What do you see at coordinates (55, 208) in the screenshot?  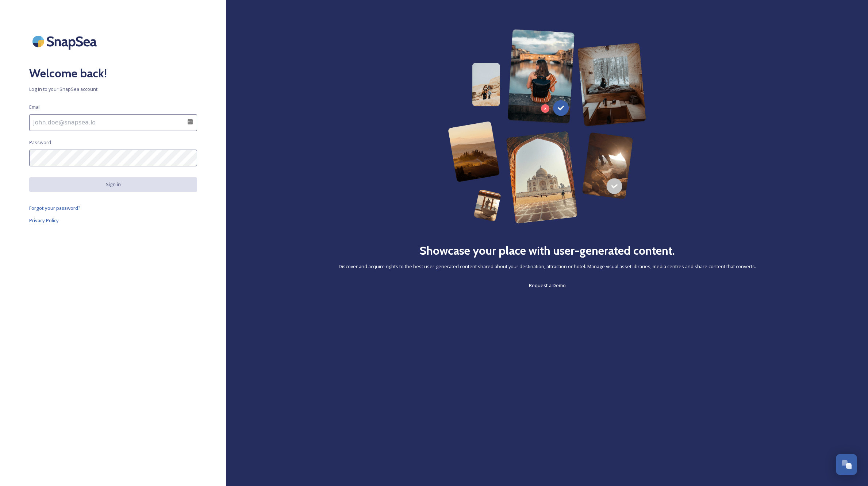 I see `span: Forgot your password?` at bounding box center [55, 208].